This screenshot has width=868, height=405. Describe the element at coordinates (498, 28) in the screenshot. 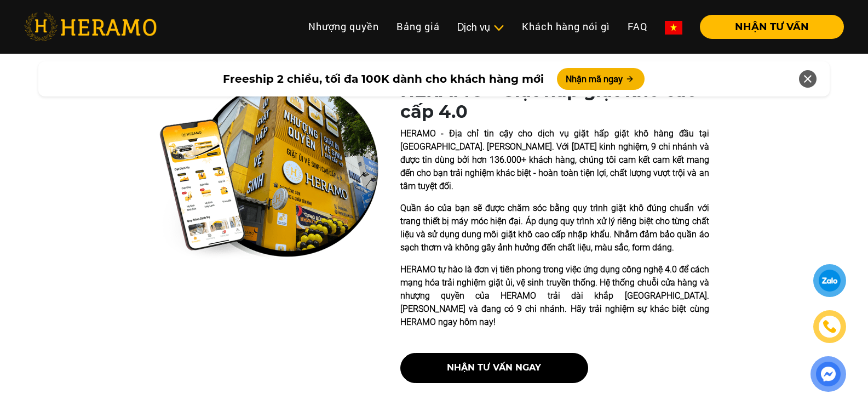

I see `img: subToggleIcon` at that location.